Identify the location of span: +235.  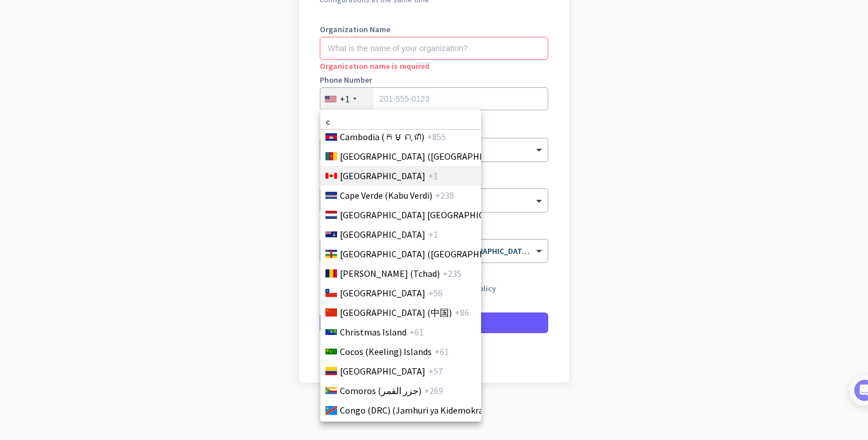
(452, 274).